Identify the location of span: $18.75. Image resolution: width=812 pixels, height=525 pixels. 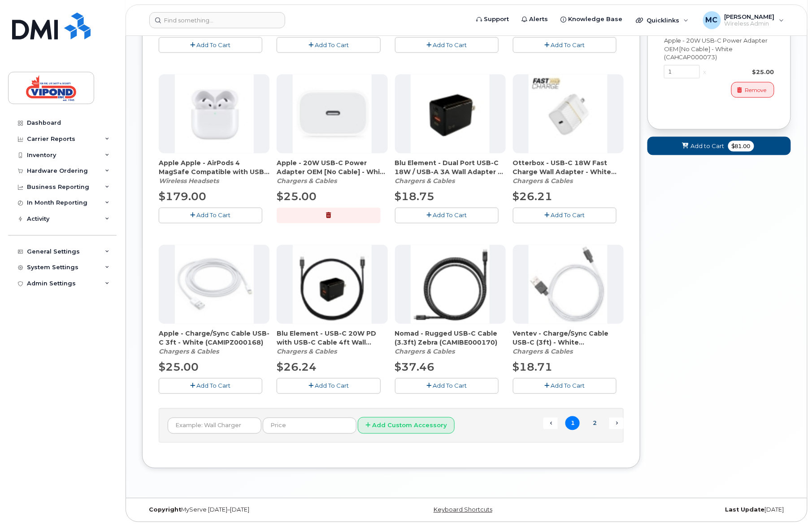
(415, 197).